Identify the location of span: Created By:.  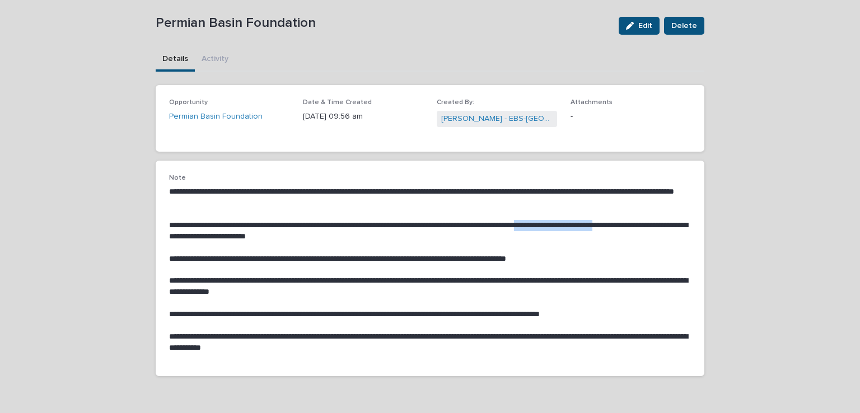
(455, 102).